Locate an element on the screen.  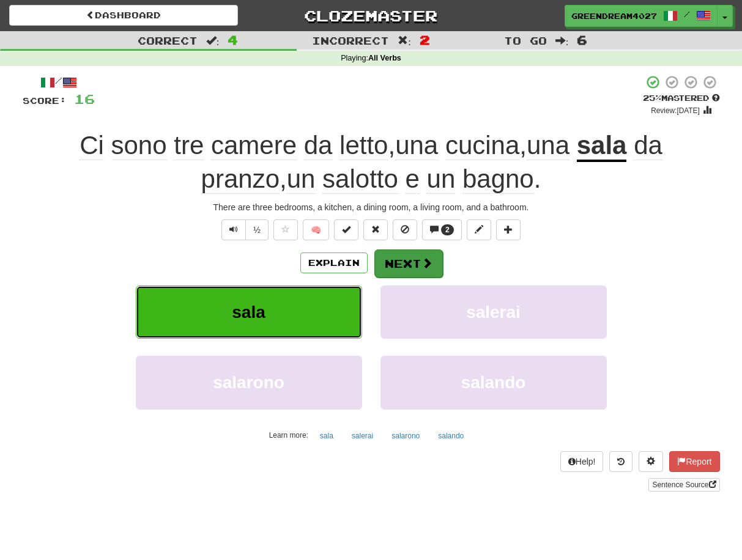
button: Next is located at coordinates (409, 263).